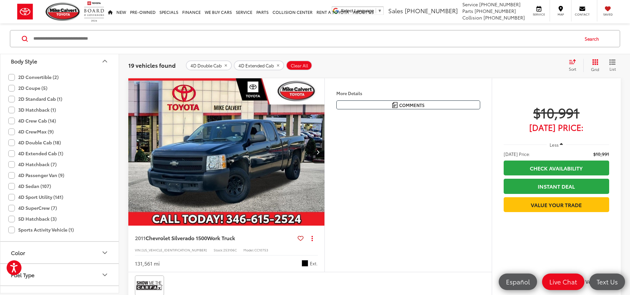 The height and width of the screenshot is (295, 630). Describe the element at coordinates (249, 250) in the screenshot. I see `span: Model:` at that location.